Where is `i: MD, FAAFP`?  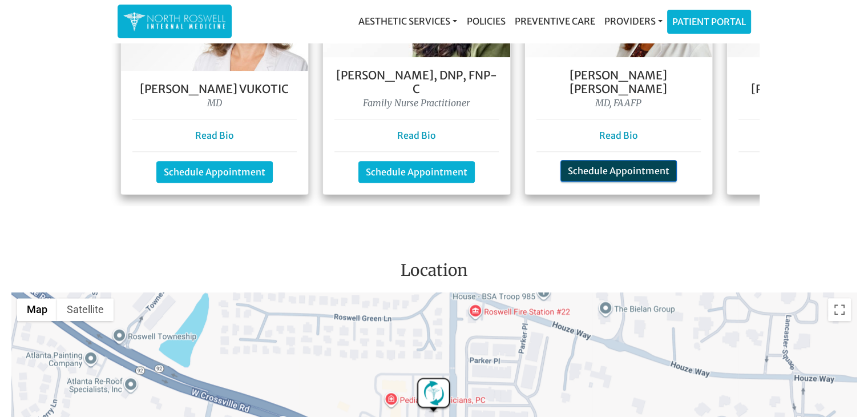 i: MD, FAAFP is located at coordinates (618, 103).